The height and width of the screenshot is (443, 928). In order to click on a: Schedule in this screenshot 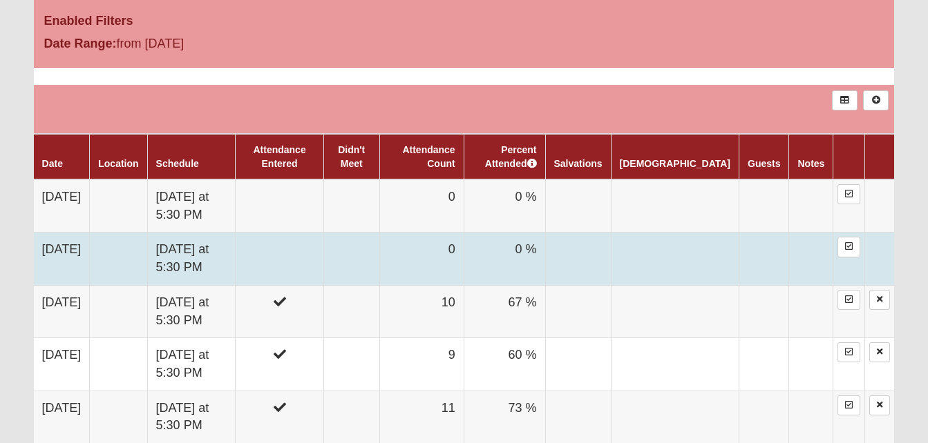, I will do `click(178, 164)`.